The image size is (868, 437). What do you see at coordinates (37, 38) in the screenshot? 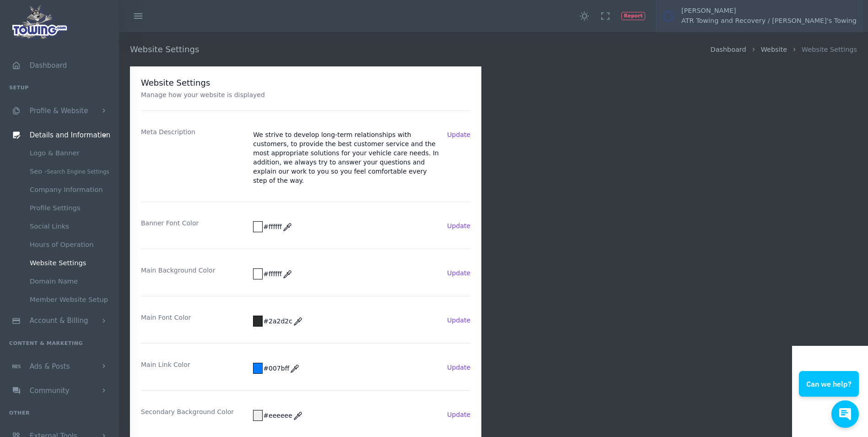
I see `div: Can we help?` at bounding box center [37, 38].